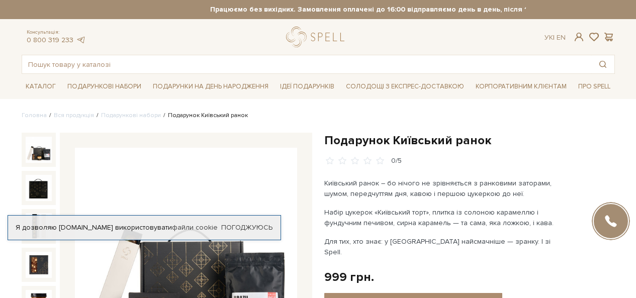  Describe the element at coordinates (307, 64) in the screenshot. I see `input: Пошук товару у каталозі` at that location.